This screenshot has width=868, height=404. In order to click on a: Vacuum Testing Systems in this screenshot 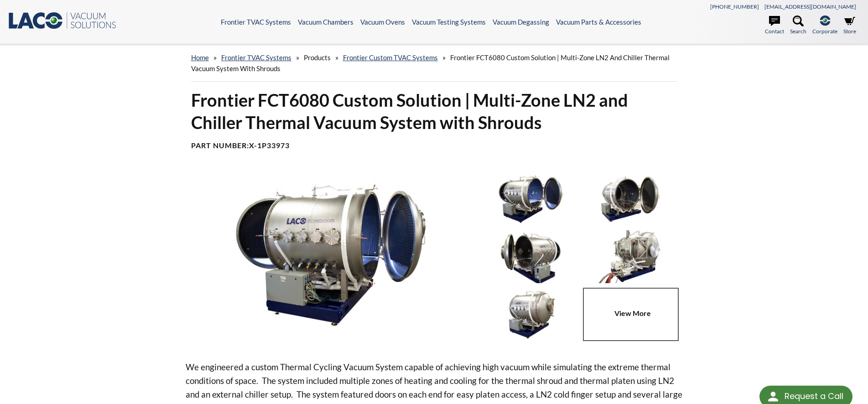, I will do `click(449, 22)`.